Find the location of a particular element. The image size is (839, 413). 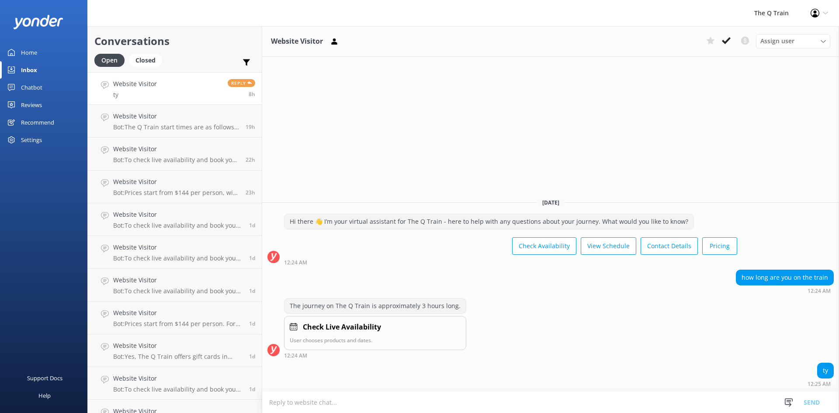

div: Chatbot is located at coordinates (31, 87).